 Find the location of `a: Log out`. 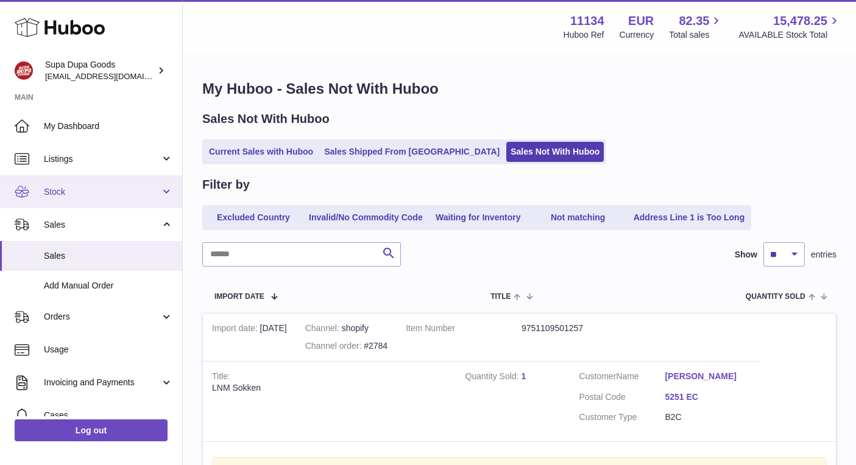

a: Log out is located at coordinates (91, 431).